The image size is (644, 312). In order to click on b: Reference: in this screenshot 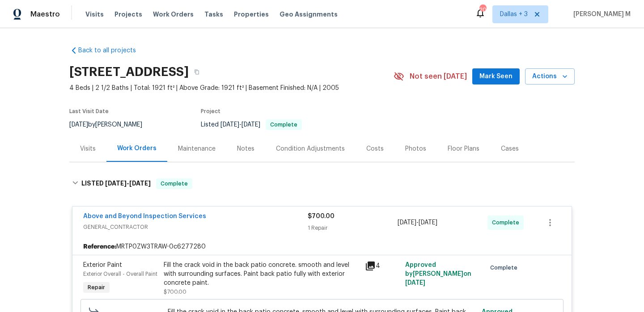, I will do `click(100, 247)`.